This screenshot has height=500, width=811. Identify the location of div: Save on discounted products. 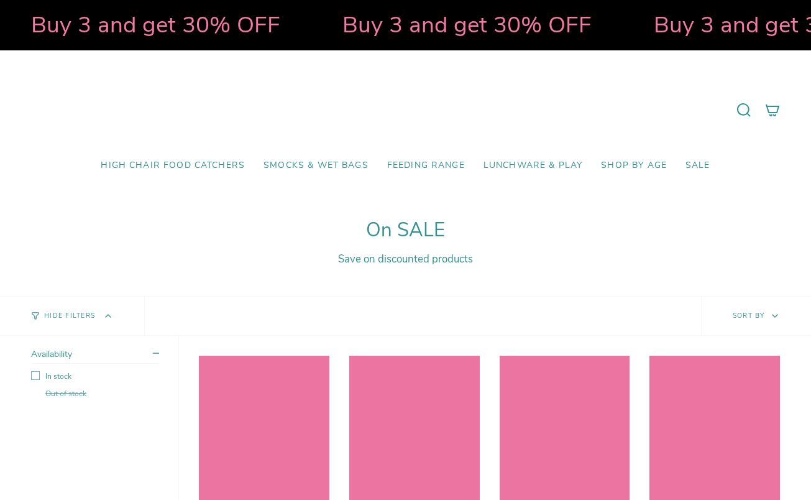
(405, 259).